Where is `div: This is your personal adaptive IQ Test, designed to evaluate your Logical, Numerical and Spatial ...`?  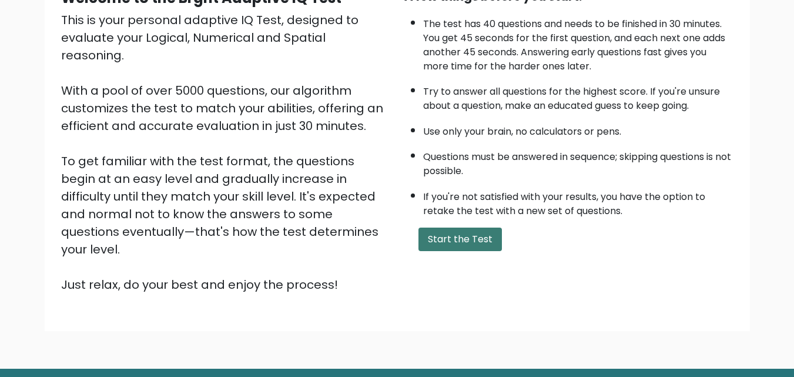
div: This is your personal adaptive IQ Test, designed to evaluate your Logical, Numerical and Spatial ... is located at coordinates (226, 152).